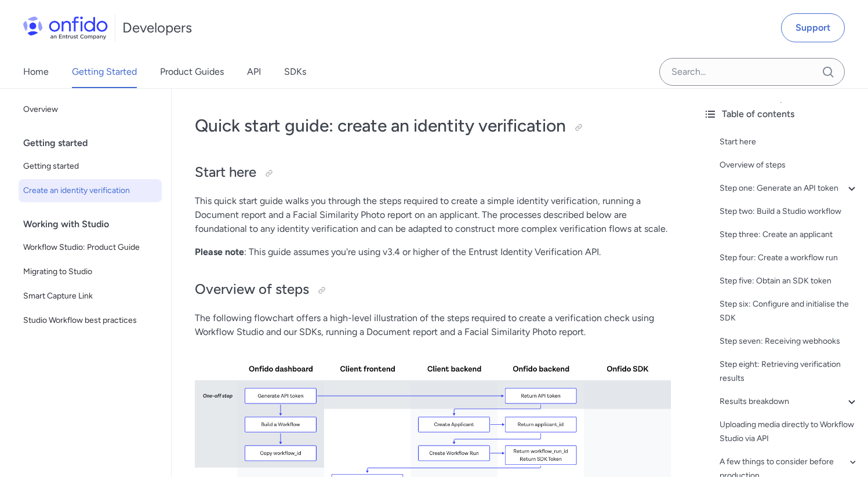  Describe the element at coordinates (157, 28) in the screenshot. I see `h1: Developers` at that location.